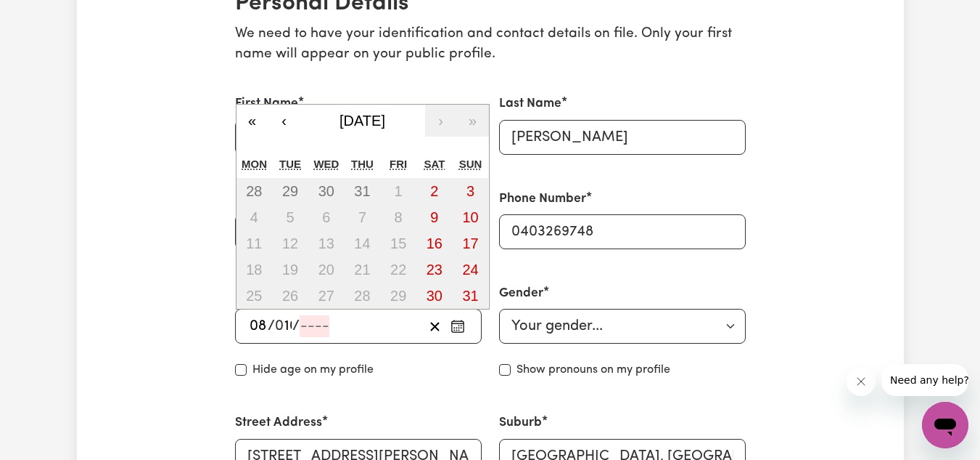 Image resolution: width=980 pixels, height=460 pixels. Describe the element at coordinates (255, 217) in the screenshot. I see `button: 4 August 2025` at that location.